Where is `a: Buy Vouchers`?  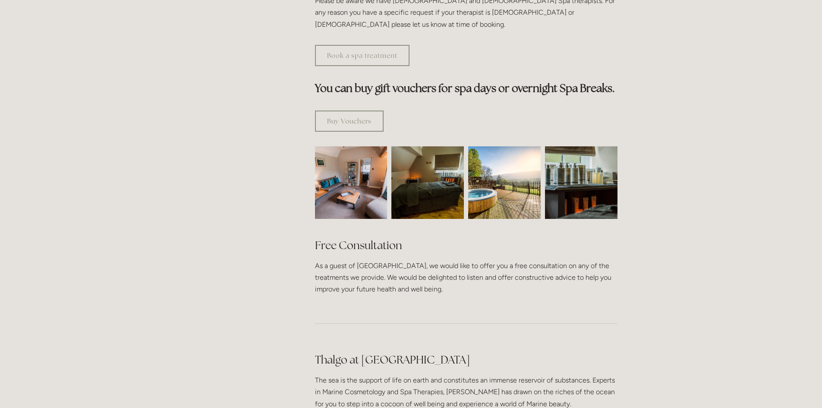 a: Buy Vouchers is located at coordinates (349, 121).